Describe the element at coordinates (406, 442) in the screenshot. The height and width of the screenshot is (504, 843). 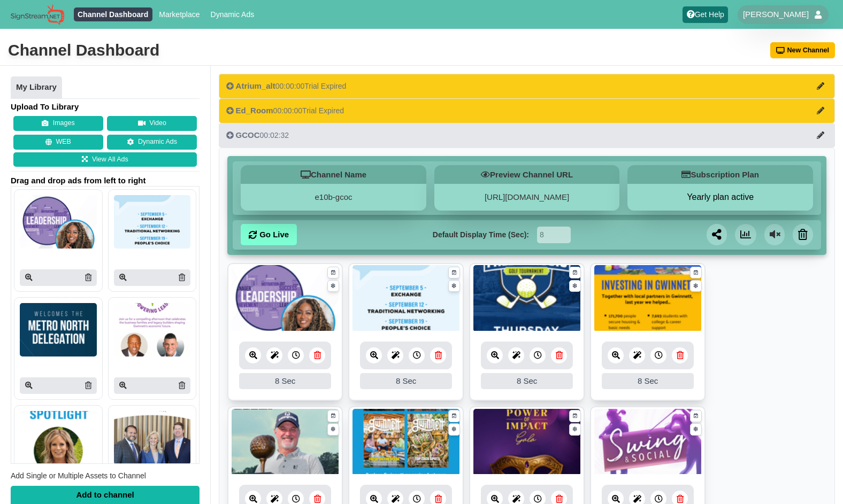
I see `img: 2.316 mb` at that location.